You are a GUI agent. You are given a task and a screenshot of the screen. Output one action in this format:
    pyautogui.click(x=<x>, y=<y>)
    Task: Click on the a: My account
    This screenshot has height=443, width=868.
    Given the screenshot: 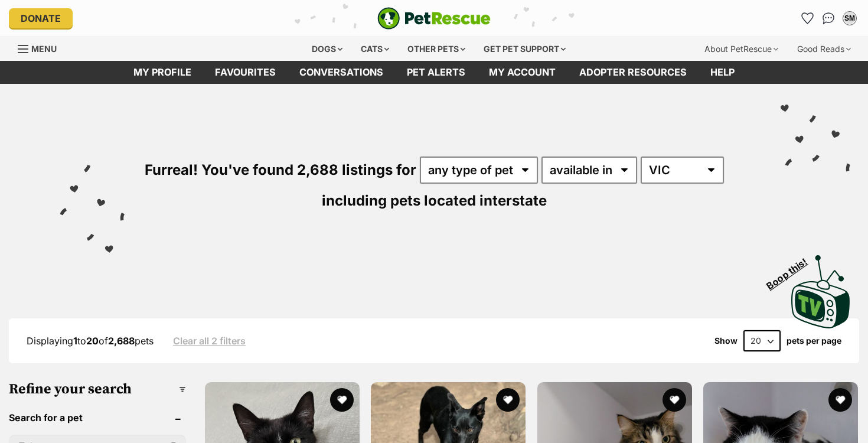 What is the action you would take?
    pyautogui.click(x=522, y=72)
    